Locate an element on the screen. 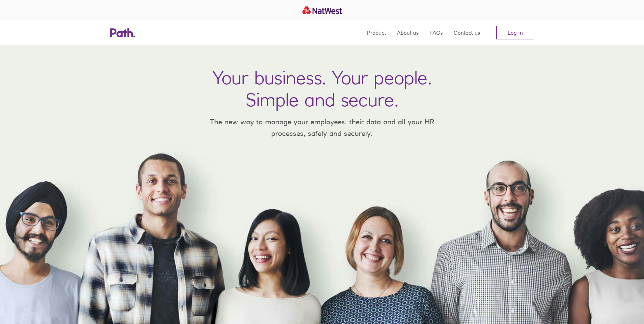  p: The new way to manage your employees, their data and all your HR processes, safely and securely. is located at coordinates (322, 127).